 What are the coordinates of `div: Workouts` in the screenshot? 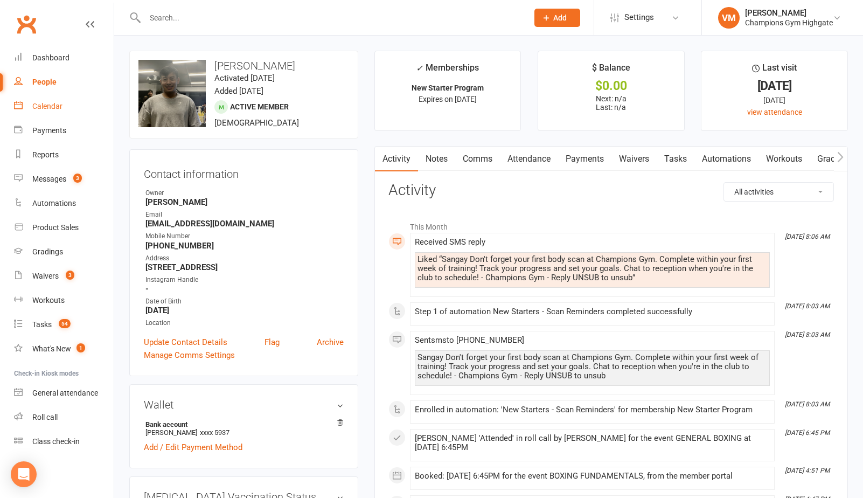 It's located at (48, 300).